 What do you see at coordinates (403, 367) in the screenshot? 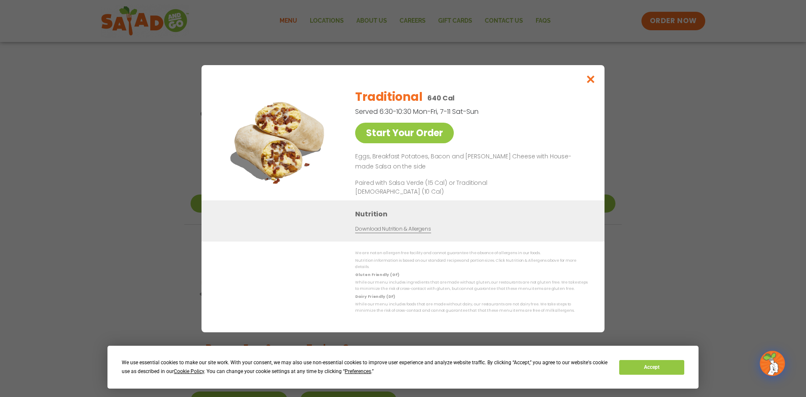
I see `div: Cookie Consent Prompt` at bounding box center [403, 367].